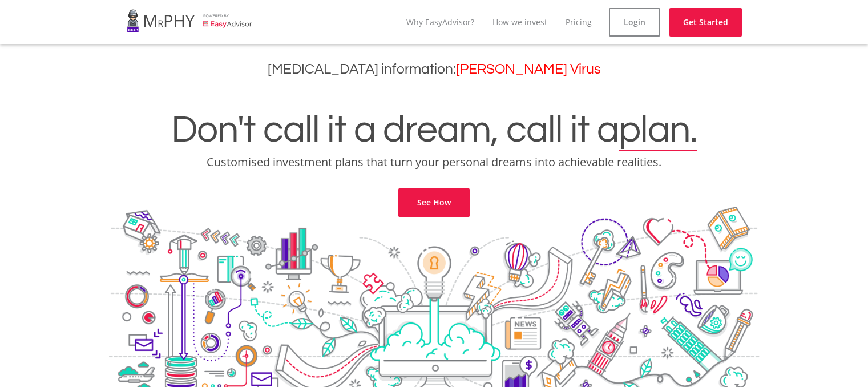 The image size is (868, 387). Describe the element at coordinates (440, 22) in the screenshot. I see `a: Why EasyAdvisor?` at that location.